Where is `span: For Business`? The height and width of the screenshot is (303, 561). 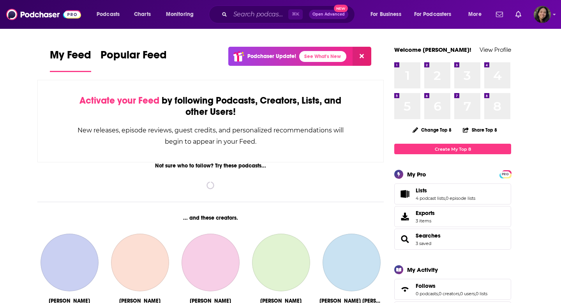
span: For Business is located at coordinates (386, 14).